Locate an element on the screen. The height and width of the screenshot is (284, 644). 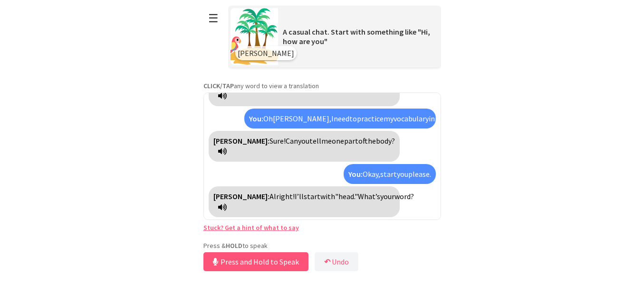
span: practice is located at coordinates (370, 119).